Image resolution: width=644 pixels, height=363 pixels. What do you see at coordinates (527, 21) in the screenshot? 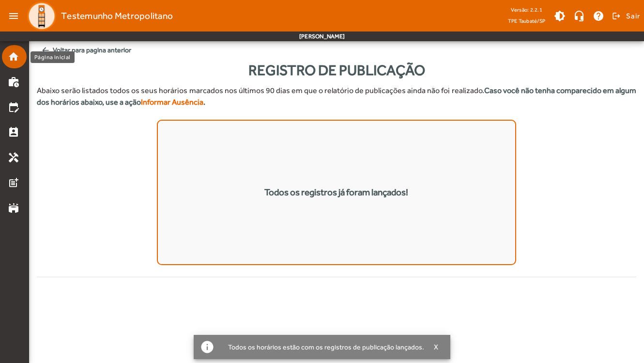
I see `span: TPE Taubaté/SP` at bounding box center [527, 21].